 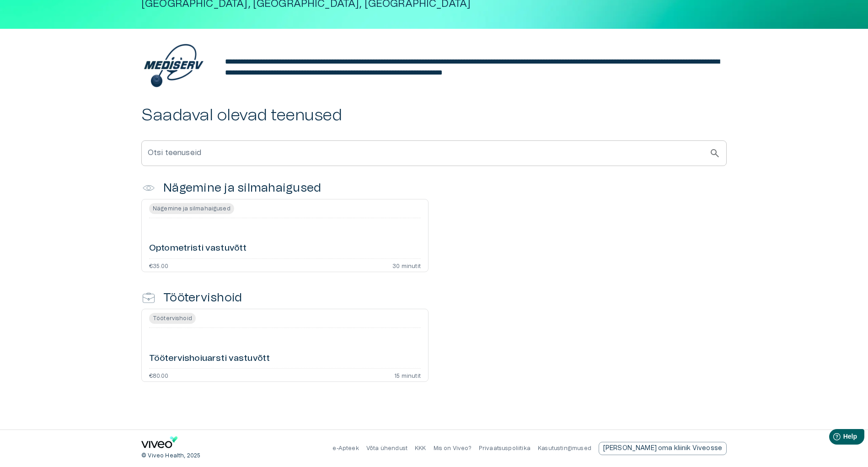 I want to click on a: Navigate to Töötervishoiuarsti vastuvõtt, so click(x=285, y=345).